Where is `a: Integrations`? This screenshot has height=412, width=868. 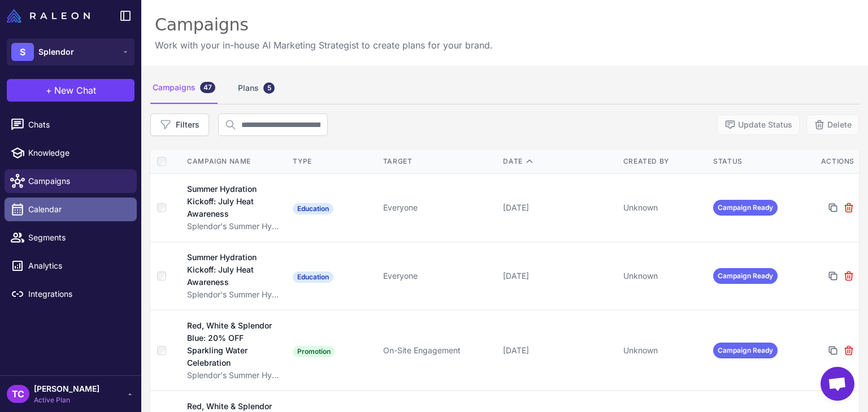
a: Integrations is located at coordinates (71, 294).